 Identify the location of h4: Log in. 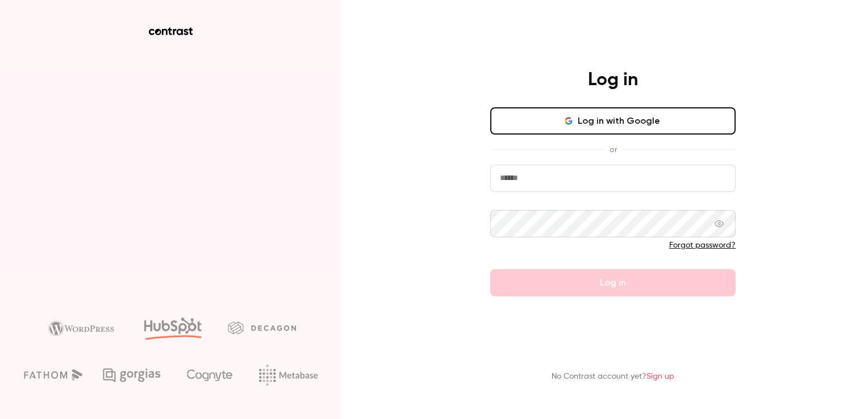
(613, 80).